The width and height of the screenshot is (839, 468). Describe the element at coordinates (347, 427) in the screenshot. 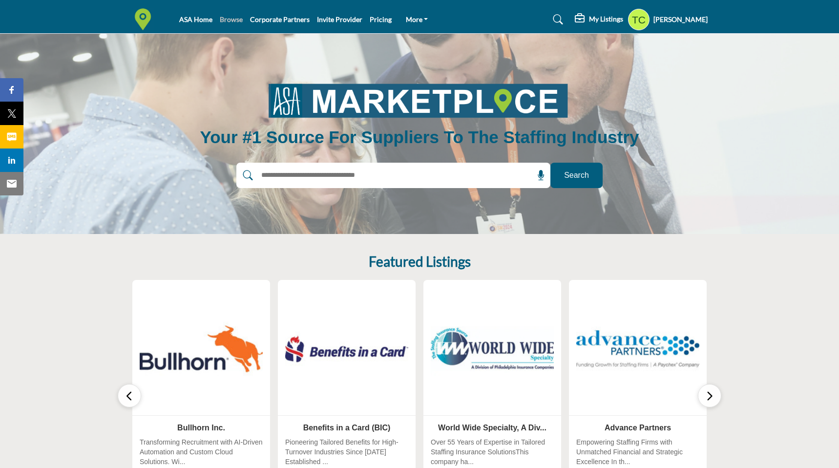

I see `b: Benefits in a Card (BIC)` at that location.